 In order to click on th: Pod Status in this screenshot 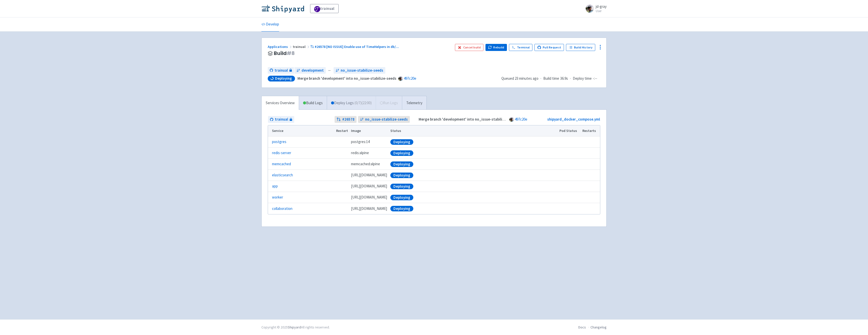, I will do `click(569, 131)`.